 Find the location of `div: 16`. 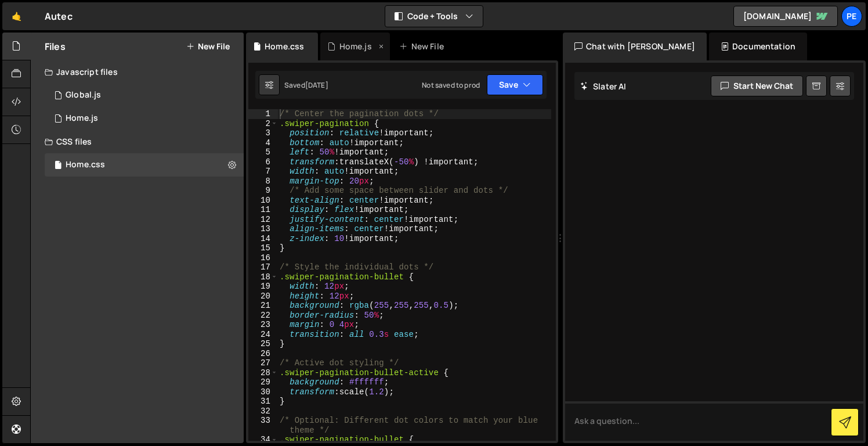

div: 16 is located at coordinates (263, 258).